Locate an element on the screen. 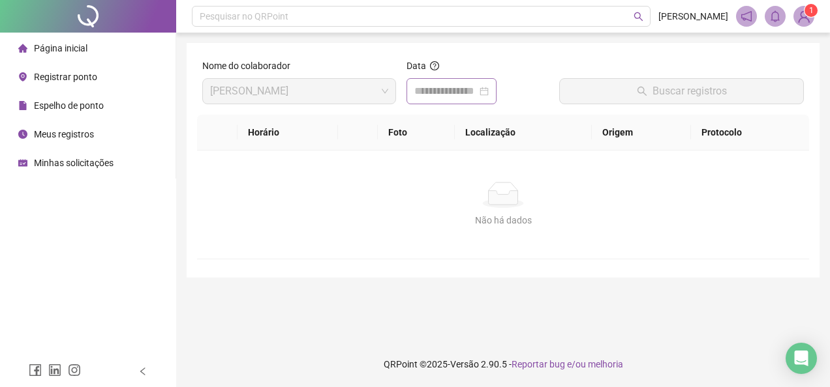 Image resolution: width=830 pixels, height=387 pixels. label: Nome do colaborador is located at coordinates (251, 66).